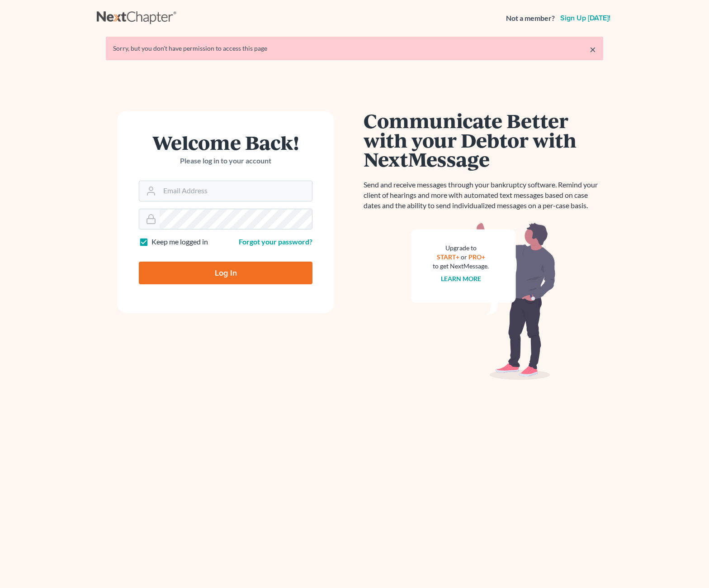  Describe the element at coordinates (531, 18) in the screenshot. I see `strong: Not a member?` at that location.